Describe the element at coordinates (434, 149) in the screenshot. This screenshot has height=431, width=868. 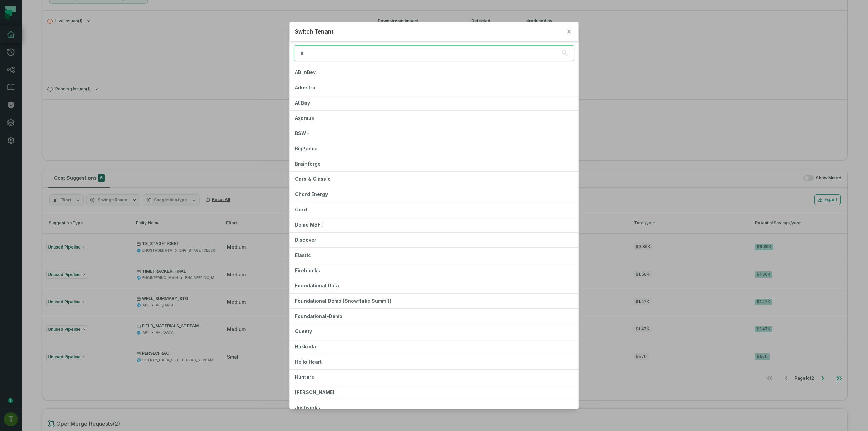
I see `button: BigPanda` at that location.